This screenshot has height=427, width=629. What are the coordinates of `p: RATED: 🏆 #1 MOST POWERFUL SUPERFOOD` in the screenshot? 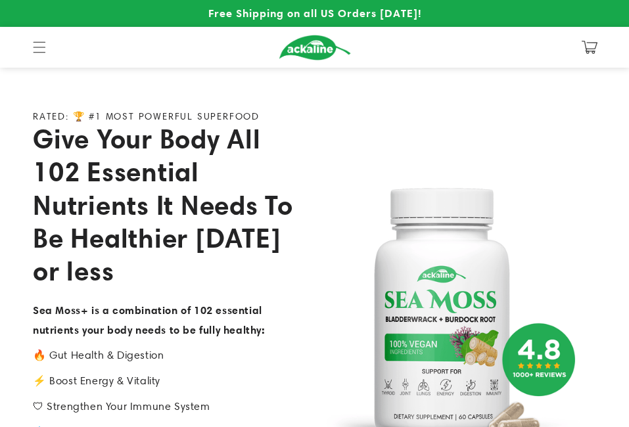 It's located at (146, 116).